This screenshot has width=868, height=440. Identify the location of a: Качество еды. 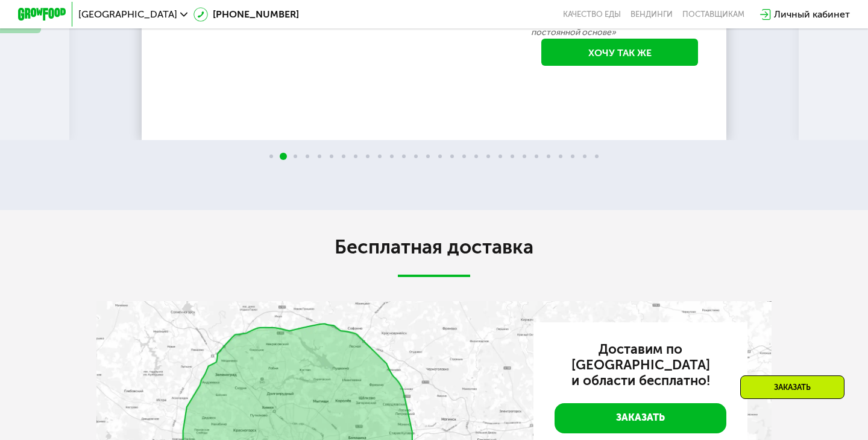
(592, 14).